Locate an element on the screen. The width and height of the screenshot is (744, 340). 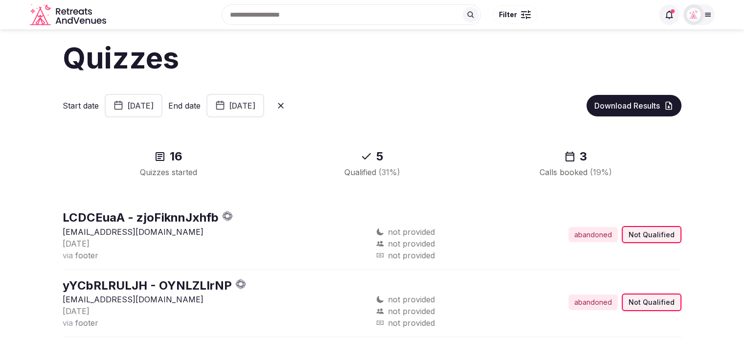
a: Visit the homepage is located at coordinates (69, 15).